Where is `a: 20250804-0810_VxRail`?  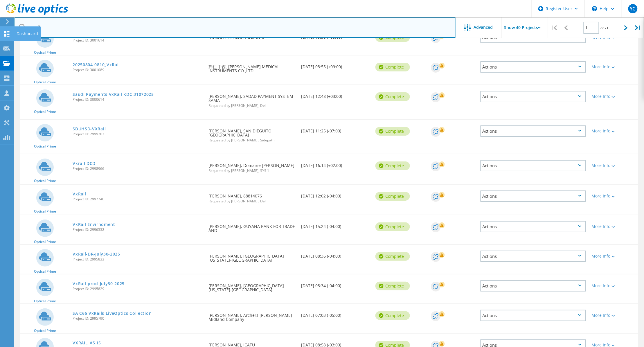
a: 20250804-0810_VxRail is located at coordinates (96, 65).